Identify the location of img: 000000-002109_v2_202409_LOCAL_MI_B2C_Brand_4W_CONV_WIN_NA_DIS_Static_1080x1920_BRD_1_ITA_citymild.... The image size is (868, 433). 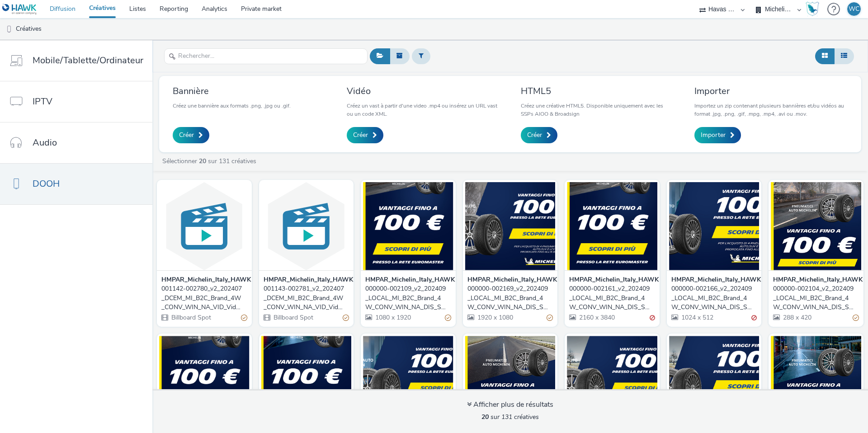
(408, 226).